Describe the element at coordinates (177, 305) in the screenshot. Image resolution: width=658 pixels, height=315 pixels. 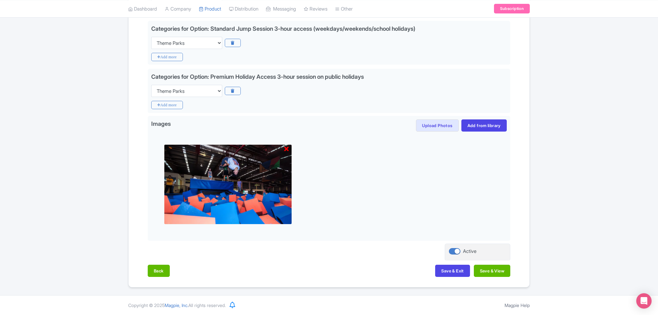
I see `span: Magpie, Inc.` at that location.